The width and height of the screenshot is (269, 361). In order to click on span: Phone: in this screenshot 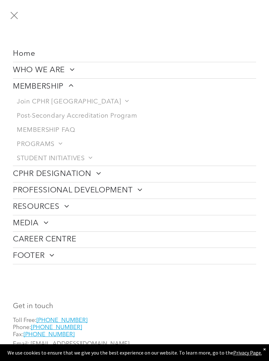, I will do `click(47, 327)`.